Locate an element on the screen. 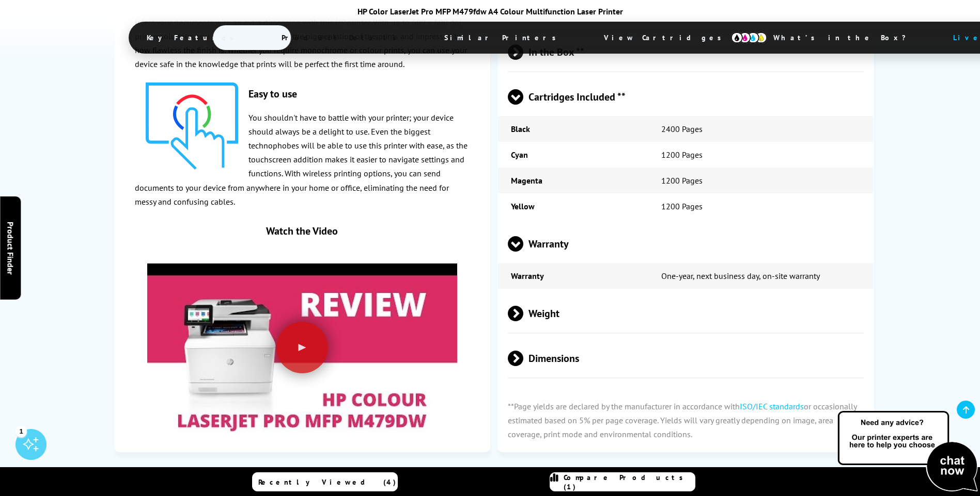 This screenshot has width=980, height=496. td: One-year, next business day, on-site warranty is located at coordinates (761, 276).